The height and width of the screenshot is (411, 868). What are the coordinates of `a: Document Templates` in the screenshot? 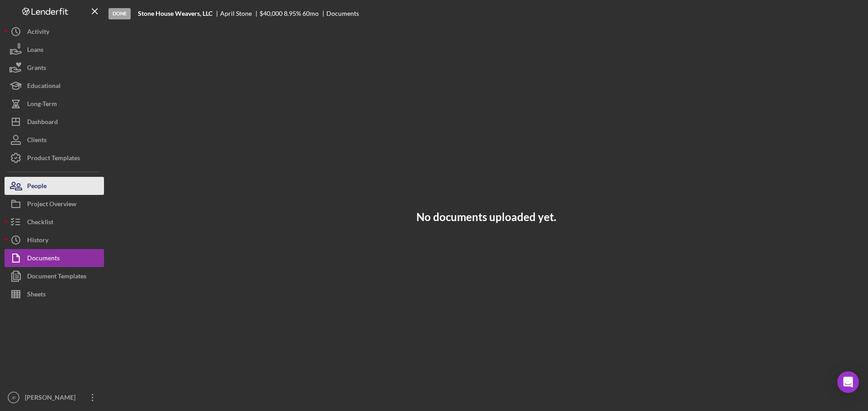 It's located at (54, 277).